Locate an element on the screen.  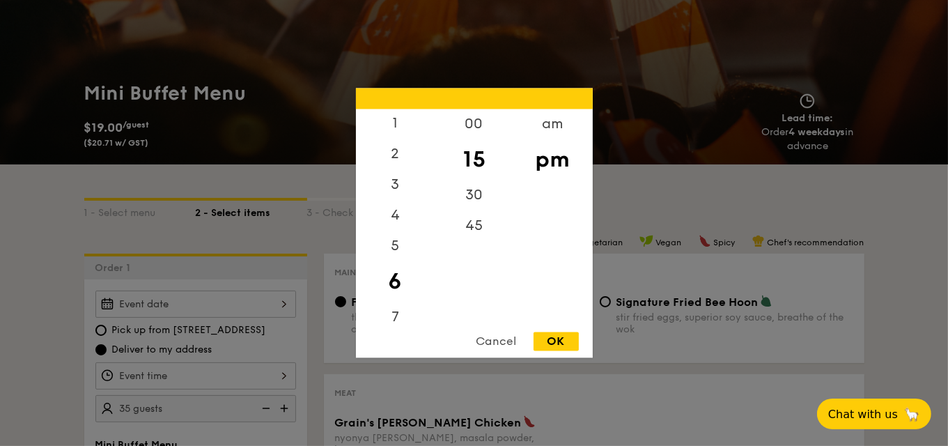
div: 1 is located at coordinates (395, 124).